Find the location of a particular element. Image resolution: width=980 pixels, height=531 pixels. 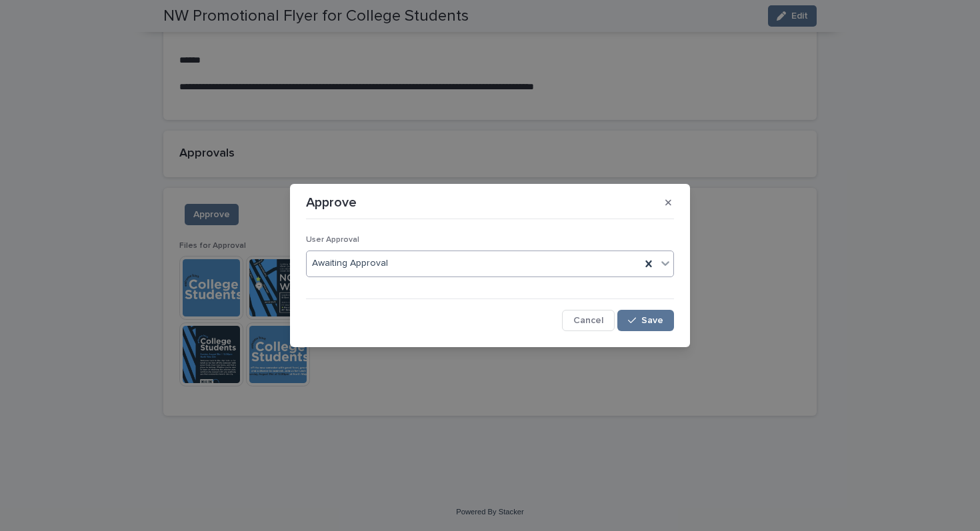

button: Cancel is located at coordinates (588, 321).